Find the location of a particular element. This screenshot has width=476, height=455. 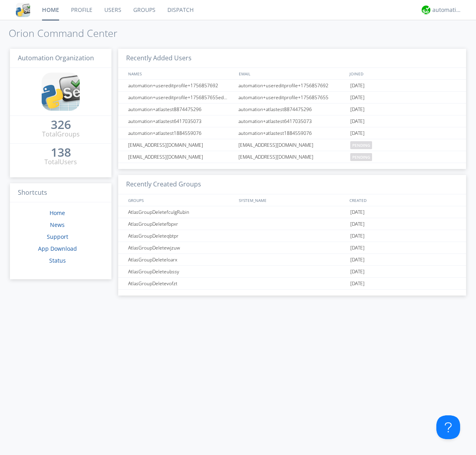

h3: Shortcuts is located at coordinates (61, 193).